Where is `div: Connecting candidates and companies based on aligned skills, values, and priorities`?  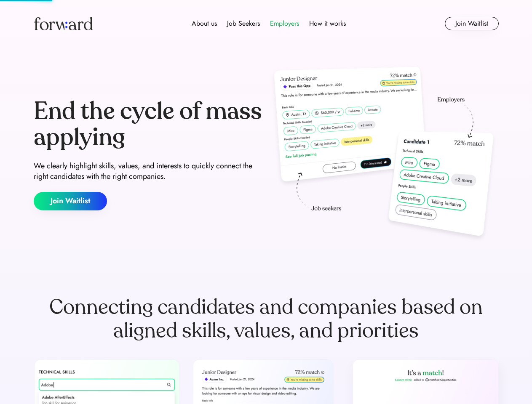 div: Connecting candidates and companies based on aligned skills, values, and priorities is located at coordinates (266, 319).